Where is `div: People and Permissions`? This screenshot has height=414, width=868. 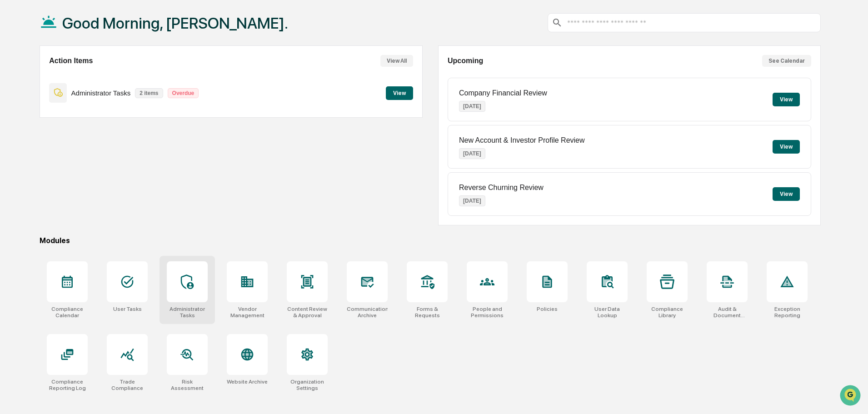
div: People and Permissions is located at coordinates (487, 312).